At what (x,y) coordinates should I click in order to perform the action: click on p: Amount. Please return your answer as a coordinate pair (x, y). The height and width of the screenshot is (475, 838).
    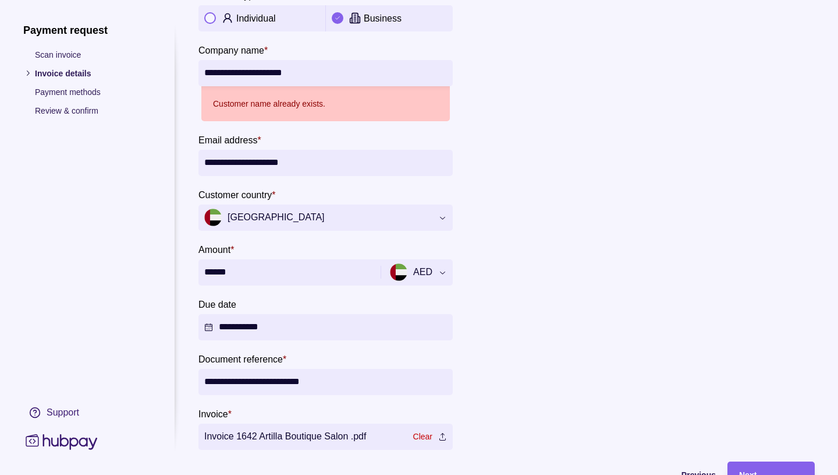
    Looking at the image, I should click on (214, 249).